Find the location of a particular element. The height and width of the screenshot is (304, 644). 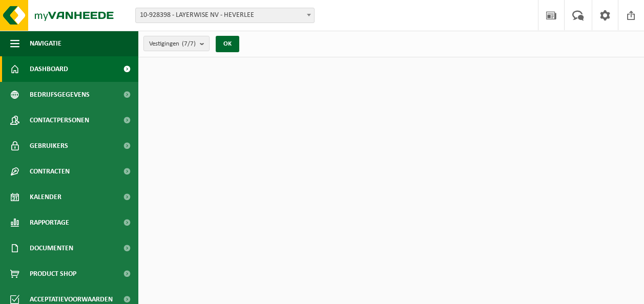

span: Contactpersonen is located at coordinates (60, 120).